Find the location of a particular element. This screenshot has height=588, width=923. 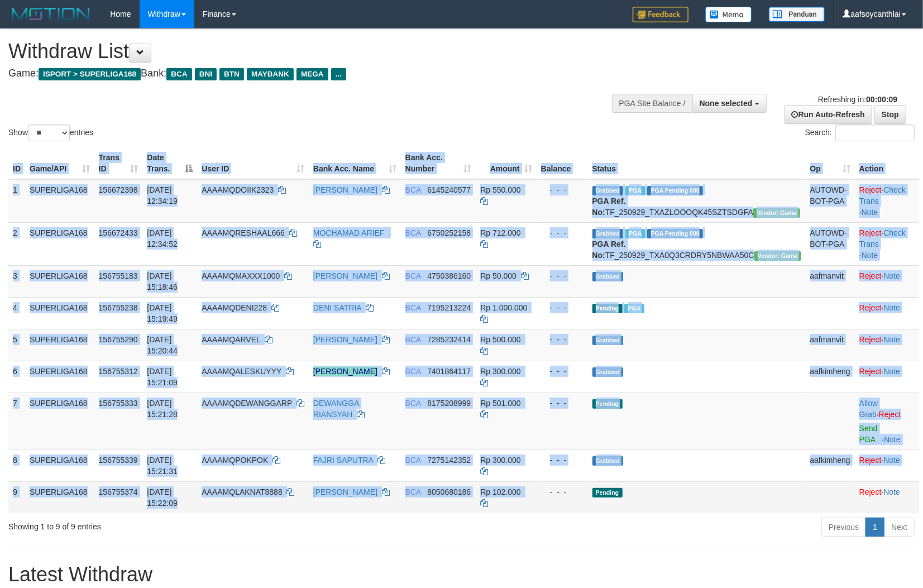

h4: Game: Bank: is located at coordinates (306, 73).